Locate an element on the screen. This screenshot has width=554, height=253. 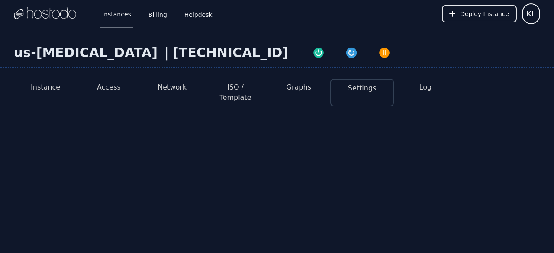
button: Restart is located at coordinates (352, 52).